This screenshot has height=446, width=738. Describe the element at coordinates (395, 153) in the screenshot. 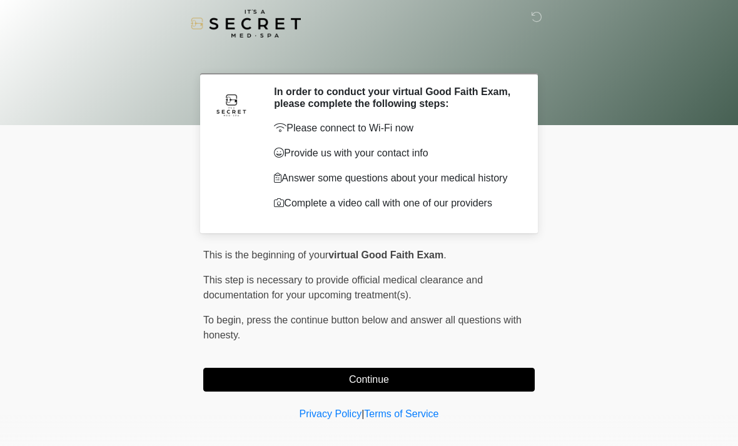

I see `p: Provide us with your contact info` at that location.